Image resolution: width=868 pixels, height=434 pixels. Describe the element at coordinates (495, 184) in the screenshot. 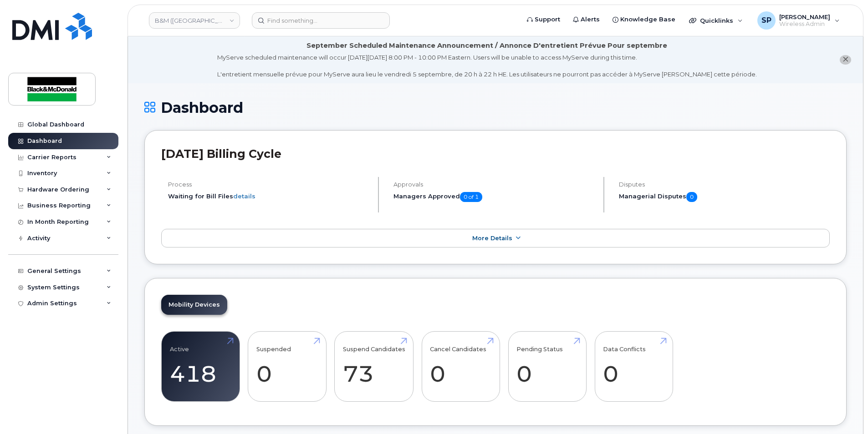

I see `h4: Approvals` at that location.